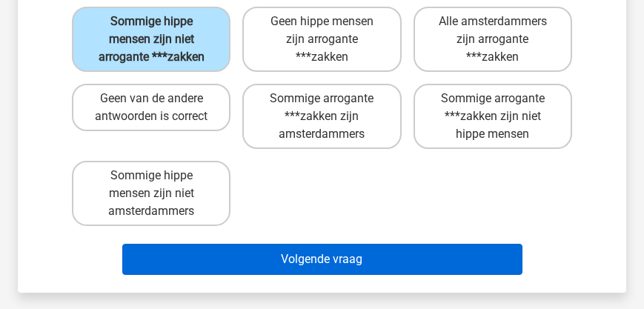 The image size is (644, 309). What do you see at coordinates (151, 107) in the screenshot?
I see `label: Geen van de andere antwoorden is correct` at bounding box center [151, 107].